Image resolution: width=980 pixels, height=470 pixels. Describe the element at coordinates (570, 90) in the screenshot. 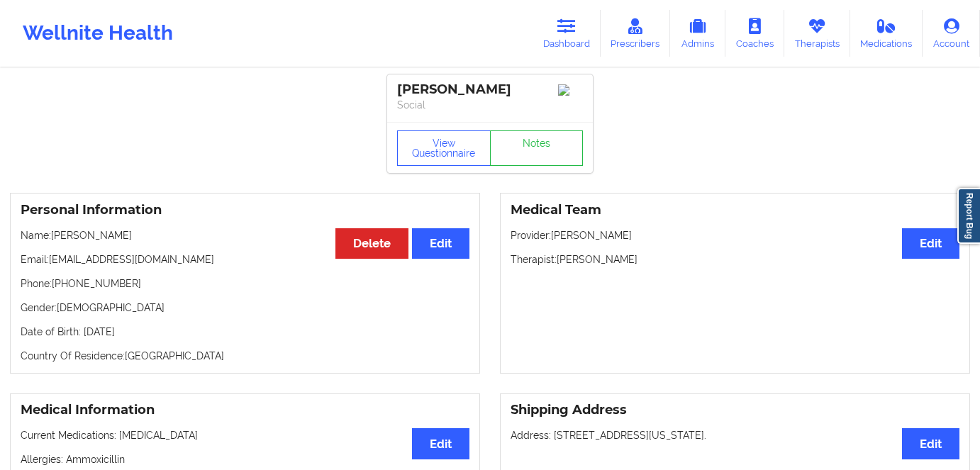

I see `img: Image%2Fplaceholer-image.png` at that location.